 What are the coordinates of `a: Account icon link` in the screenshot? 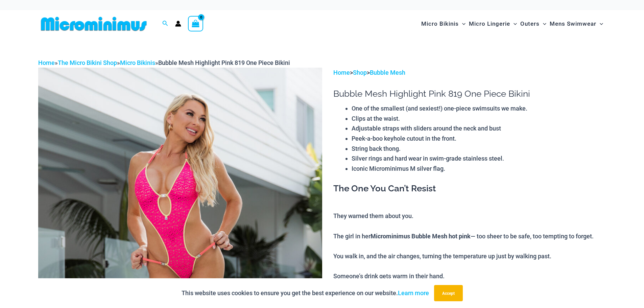 It's located at (178, 24).